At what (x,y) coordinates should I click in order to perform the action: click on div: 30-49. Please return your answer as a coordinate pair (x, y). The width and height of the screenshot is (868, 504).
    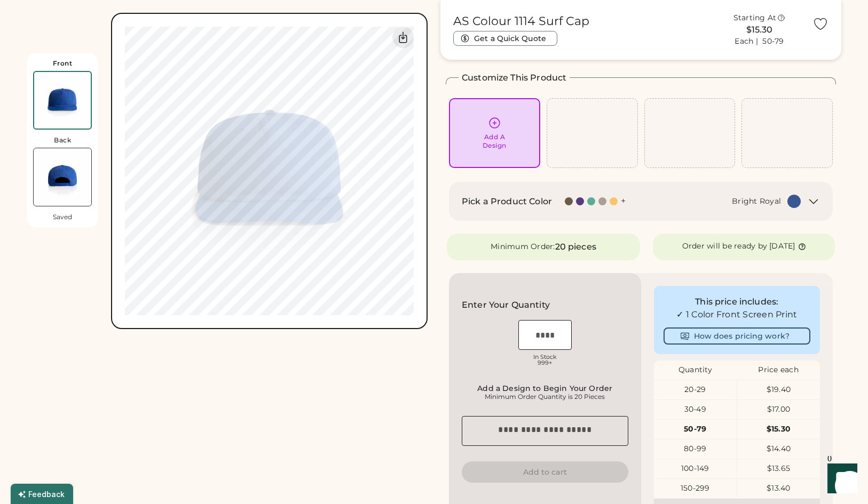
    Looking at the image, I should click on (695, 410).